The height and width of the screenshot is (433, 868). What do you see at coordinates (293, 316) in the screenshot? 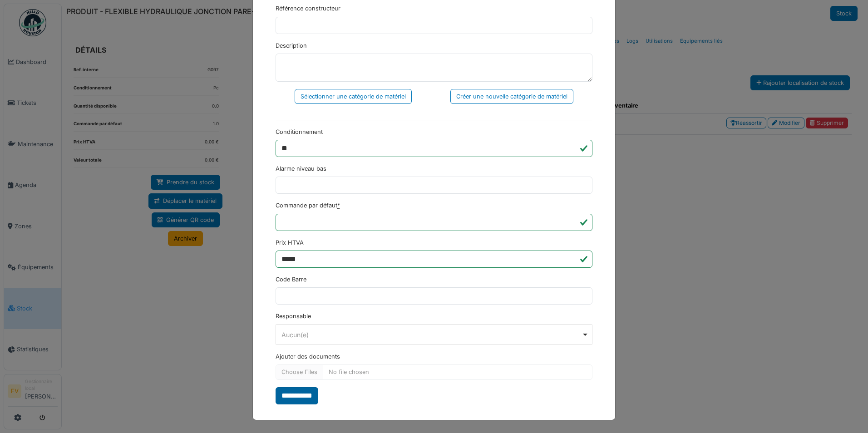
I see `label: Responsable` at bounding box center [293, 316].